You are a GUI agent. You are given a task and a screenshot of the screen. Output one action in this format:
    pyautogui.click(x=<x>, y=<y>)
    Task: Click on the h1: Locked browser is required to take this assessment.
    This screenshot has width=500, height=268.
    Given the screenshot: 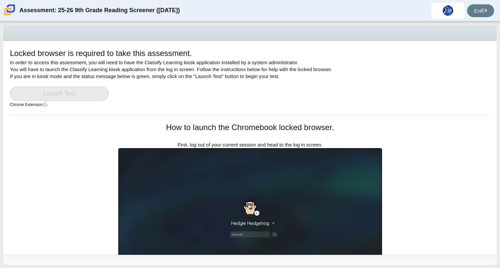 What is the action you would take?
    pyautogui.click(x=101, y=53)
    